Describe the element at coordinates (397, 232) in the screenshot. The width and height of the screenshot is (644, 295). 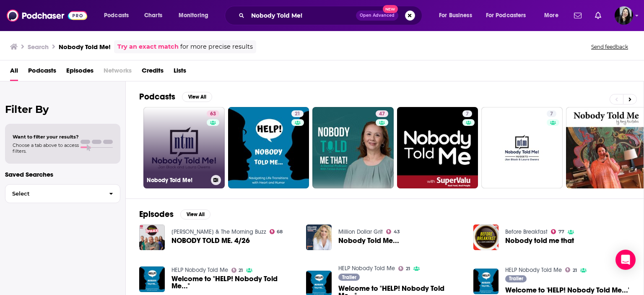
I see `span: 43` at that location.